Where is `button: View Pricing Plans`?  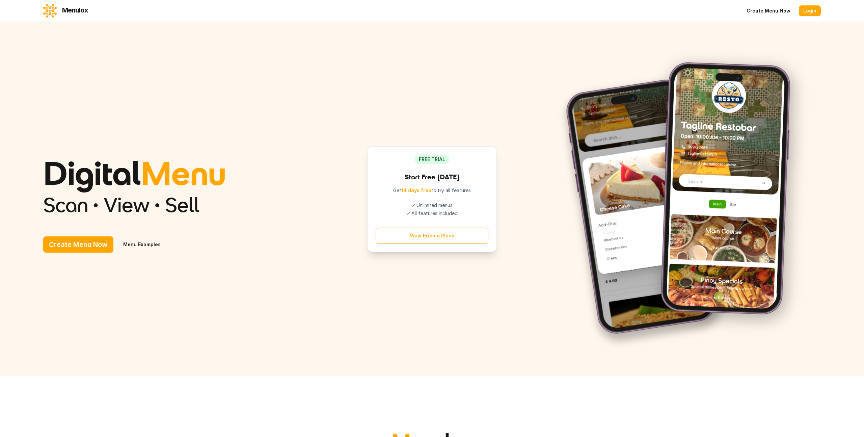
button: View Pricing Plans is located at coordinates (432, 236).